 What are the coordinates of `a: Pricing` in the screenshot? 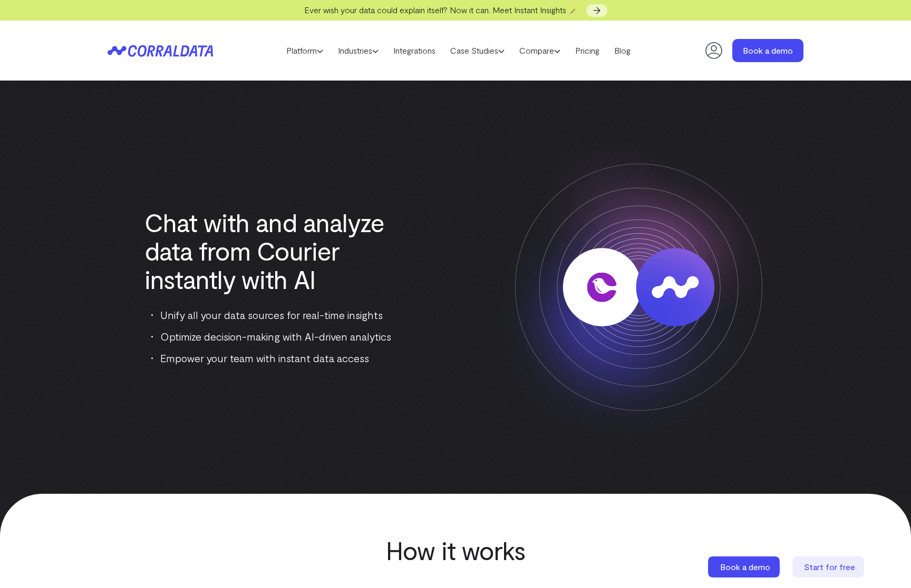 It's located at (587, 51).